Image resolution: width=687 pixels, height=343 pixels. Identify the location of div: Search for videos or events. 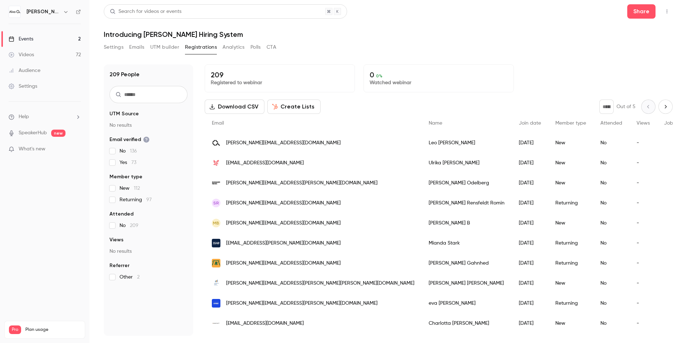
(146, 11).